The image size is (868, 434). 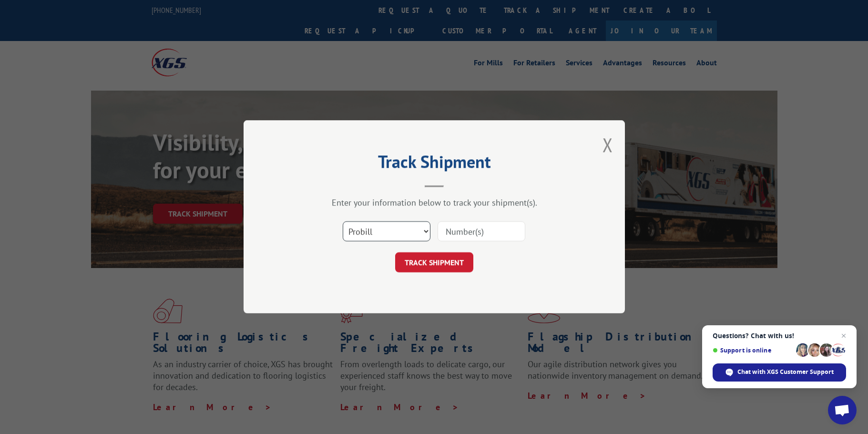 I want to click on span: Chat with XGS Customer Support, so click(x=785, y=372).